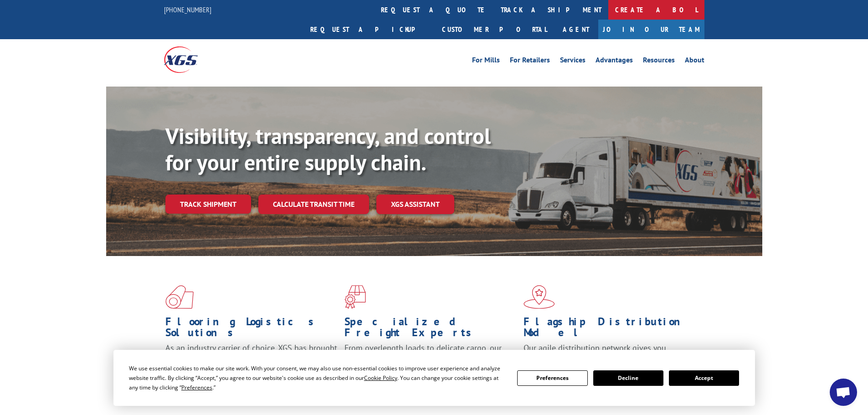 The height and width of the screenshot is (415, 868). What do you see at coordinates (495, 29) in the screenshot?
I see `a: Customer Portal` at bounding box center [495, 29].